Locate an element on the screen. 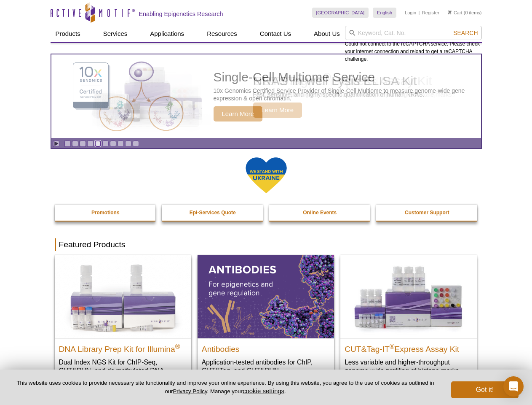 Image resolution: width=532 pixels, height=405 pixels. a: Login is located at coordinates (410, 13).